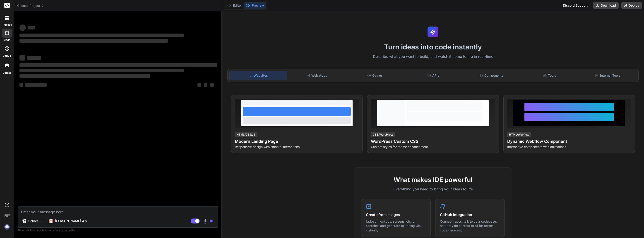 The height and width of the screenshot is (238, 644). Describe the element at coordinates (470, 226) in the screenshot. I see `p: Connect repos, talk to your codebase, and provide context to AI for better code generation` at that location.